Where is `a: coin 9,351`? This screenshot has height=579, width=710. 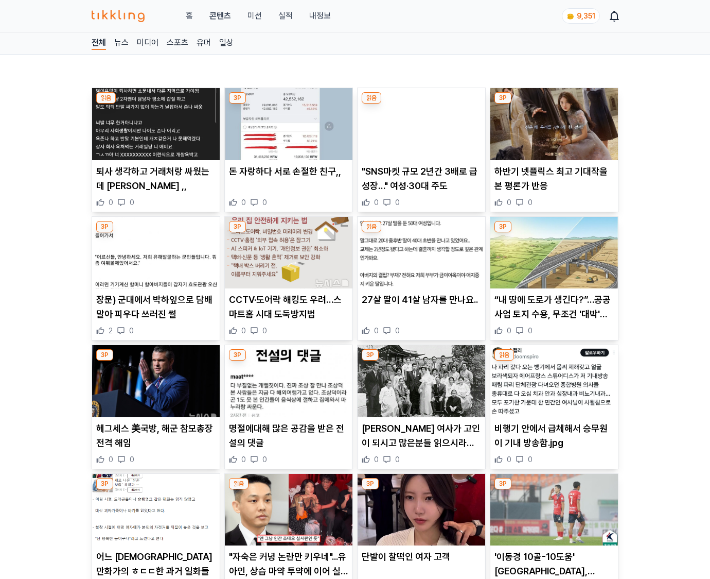
a: coin 9,351 is located at coordinates (580, 16).